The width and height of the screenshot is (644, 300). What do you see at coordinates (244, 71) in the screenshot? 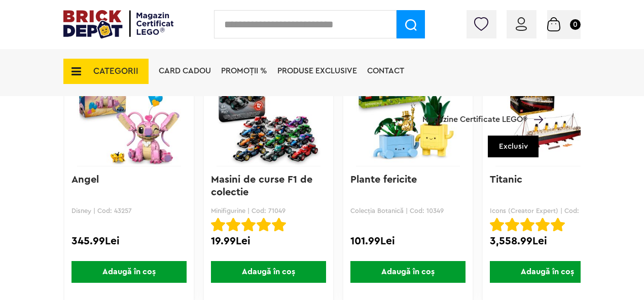
I see `span: PROMOȚII %` at bounding box center [244, 71].